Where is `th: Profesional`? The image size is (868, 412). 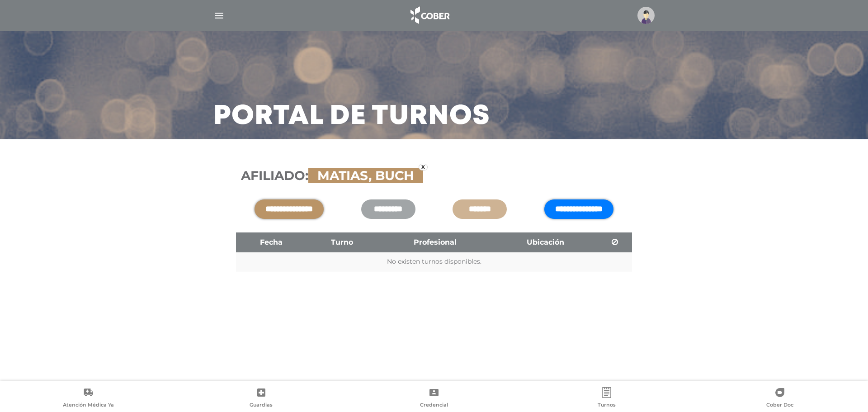
th: Profesional is located at coordinates (435, 242).